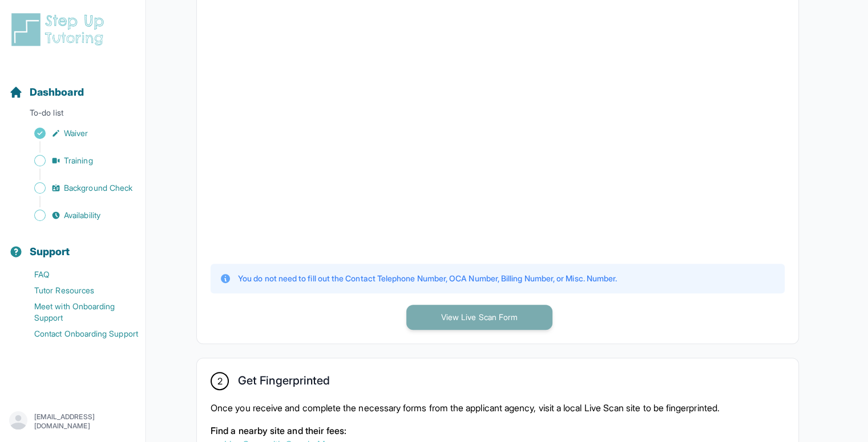 This screenshot has width=868, height=442. Describe the element at coordinates (480, 317) in the screenshot. I see `a: View Live Scan Form` at that location.